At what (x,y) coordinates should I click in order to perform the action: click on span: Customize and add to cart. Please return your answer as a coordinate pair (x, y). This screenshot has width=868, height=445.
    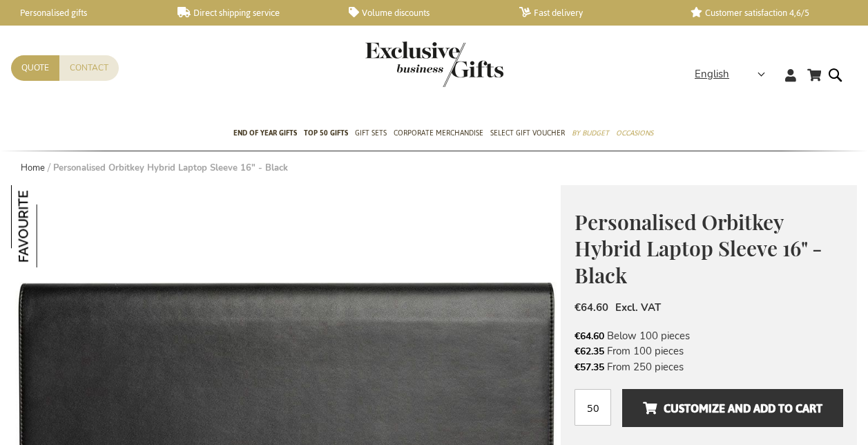
    Looking at the image, I should click on (733, 408).